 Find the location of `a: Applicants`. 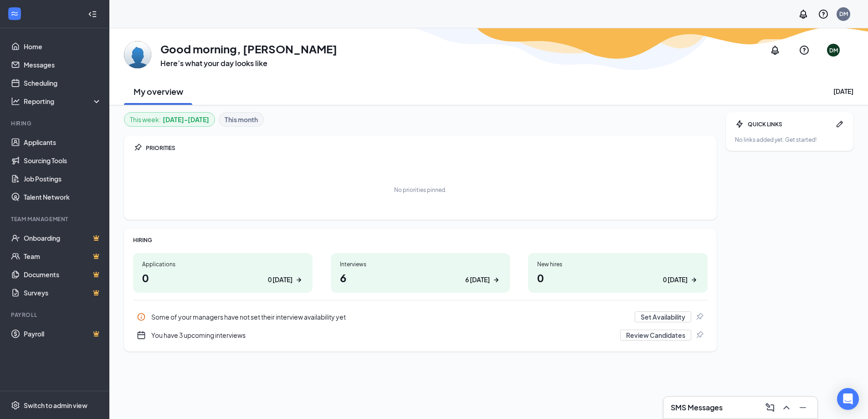

a: Applicants is located at coordinates (62, 142).